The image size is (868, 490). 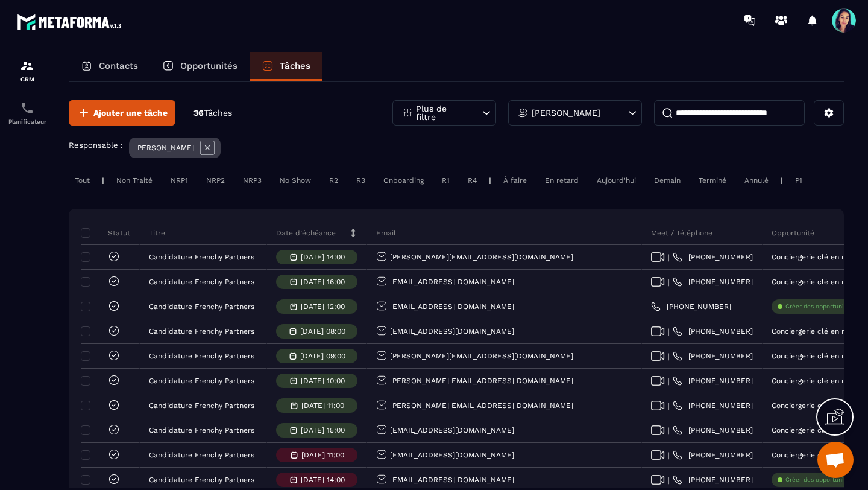 What do you see at coordinates (306, 233) in the screenshot?
I see `p: Date d’échéance` at bounding box center [306, 233].